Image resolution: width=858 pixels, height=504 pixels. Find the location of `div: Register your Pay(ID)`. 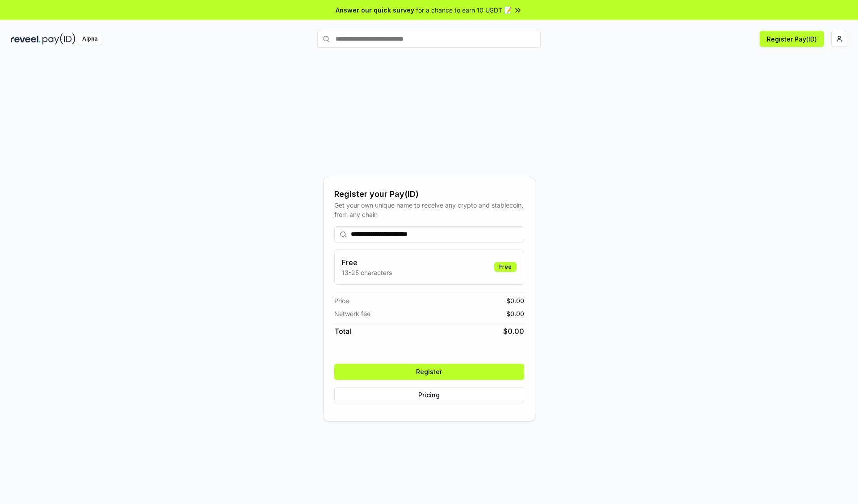

div: Register your Pay(ID) is located at coordinates (429, 194).